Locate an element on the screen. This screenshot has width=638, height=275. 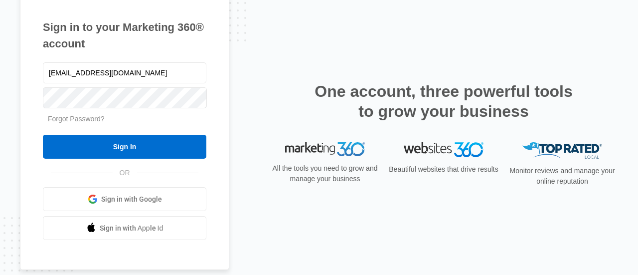
h2: One account, three powerful tools to grow your business is located at coordinates (444, 101).